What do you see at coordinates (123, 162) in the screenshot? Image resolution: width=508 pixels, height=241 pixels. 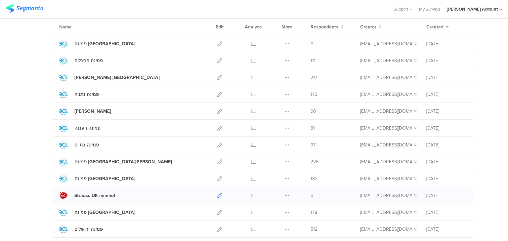 I see `div: פמינה פתח תקווה` at bounding box center [123, 162].